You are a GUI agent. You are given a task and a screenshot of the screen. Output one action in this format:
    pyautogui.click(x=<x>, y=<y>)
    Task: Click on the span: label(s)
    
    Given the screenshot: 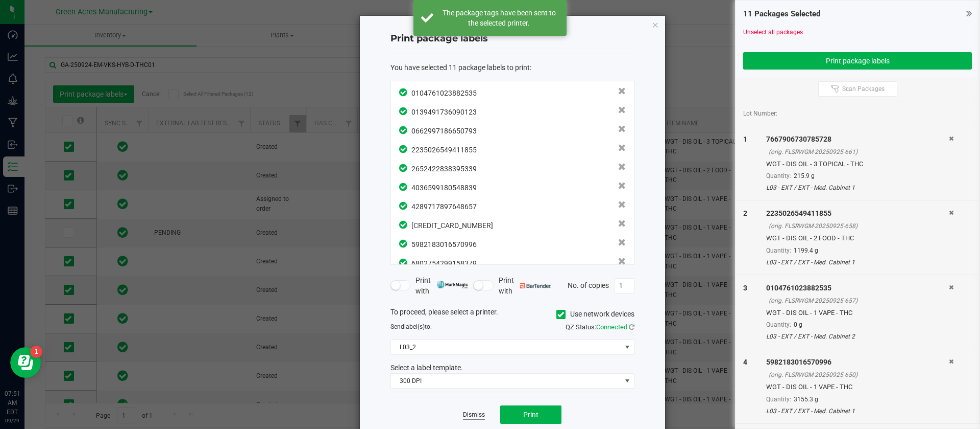 What is the action you would take?
    pyautogui.click(x=415, y=326)
    